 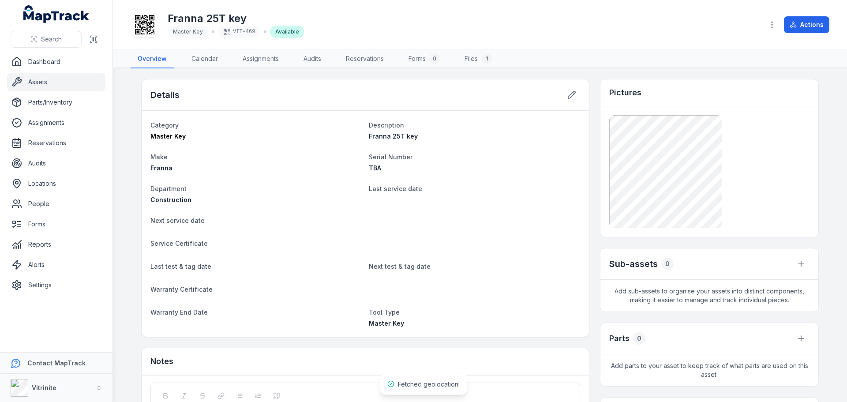 I want to click on span: TBA, so click(x=375, y=168).